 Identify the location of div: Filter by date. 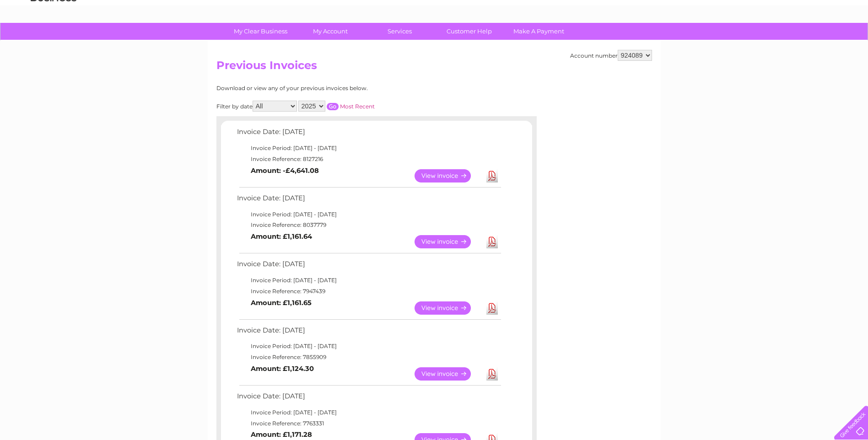
(337, 106).